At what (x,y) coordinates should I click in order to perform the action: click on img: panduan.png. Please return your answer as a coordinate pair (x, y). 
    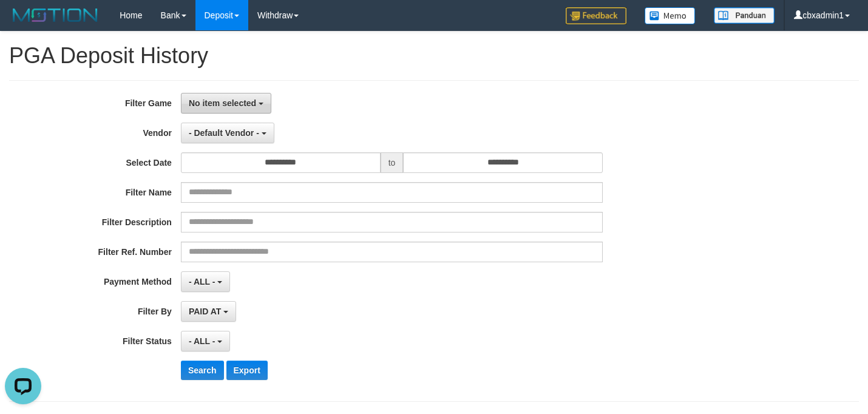
    Looking at the image, I should click on (744, 16).